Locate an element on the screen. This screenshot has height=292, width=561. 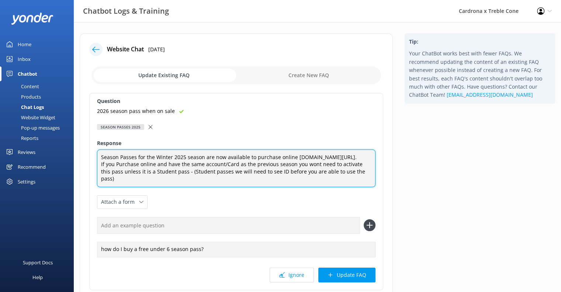
div: Support Docs is located at coordinates (38, 262).